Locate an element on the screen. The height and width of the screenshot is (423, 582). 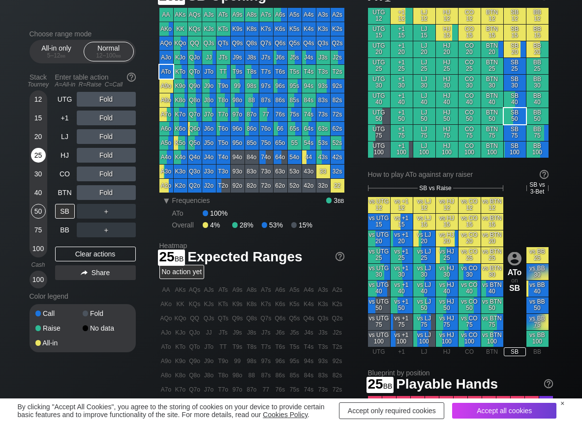
div: Q3s is located at coordinates (323, 43).